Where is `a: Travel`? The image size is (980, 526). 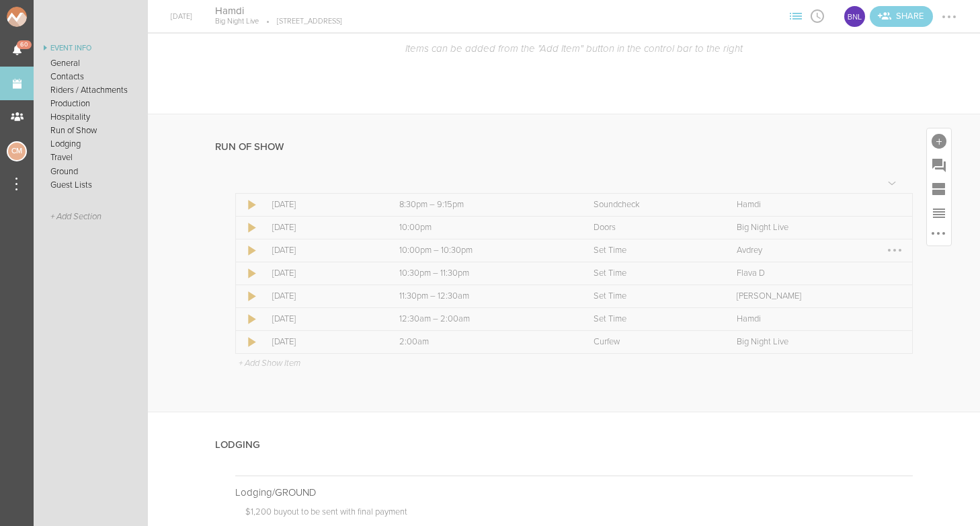 a: Travel is located at coordinates (91, 157).